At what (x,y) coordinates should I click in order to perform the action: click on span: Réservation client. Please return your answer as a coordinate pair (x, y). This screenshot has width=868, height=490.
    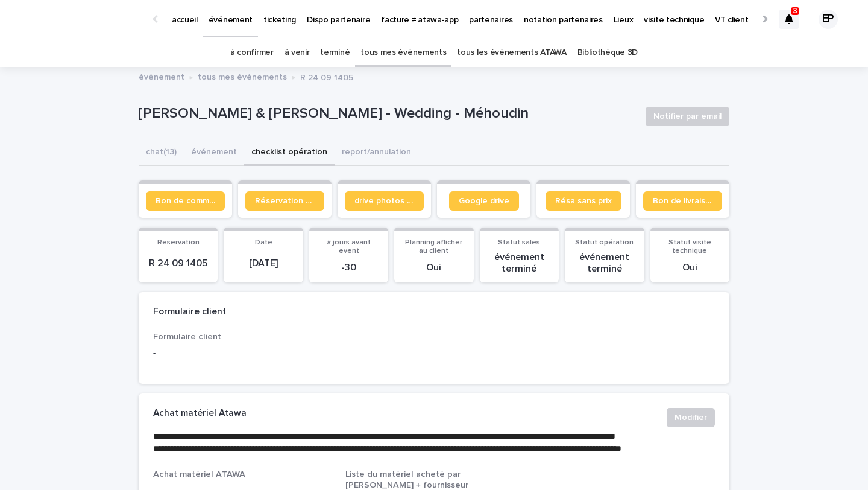
    Looking at the image, I should click on (284, 201).